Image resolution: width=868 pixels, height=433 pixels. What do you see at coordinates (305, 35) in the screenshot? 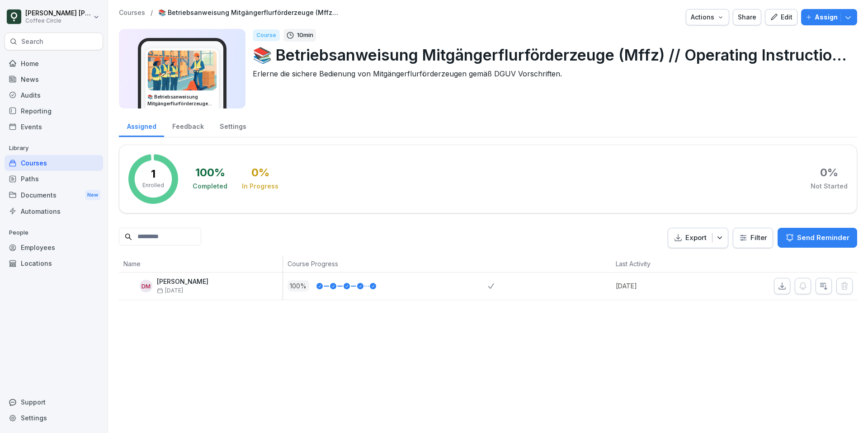
I see `p: 10 min` at bounding box center [305, 35].